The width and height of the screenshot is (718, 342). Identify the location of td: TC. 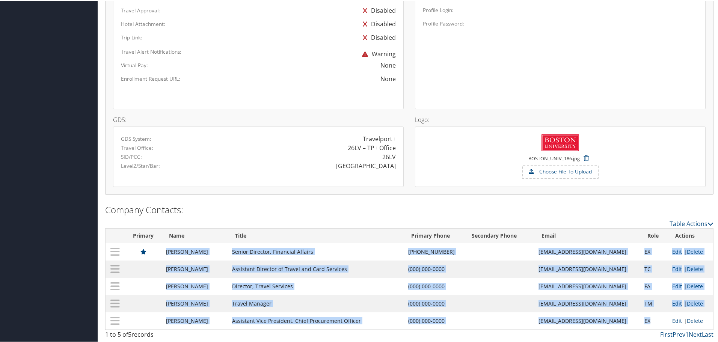
(654, 269).